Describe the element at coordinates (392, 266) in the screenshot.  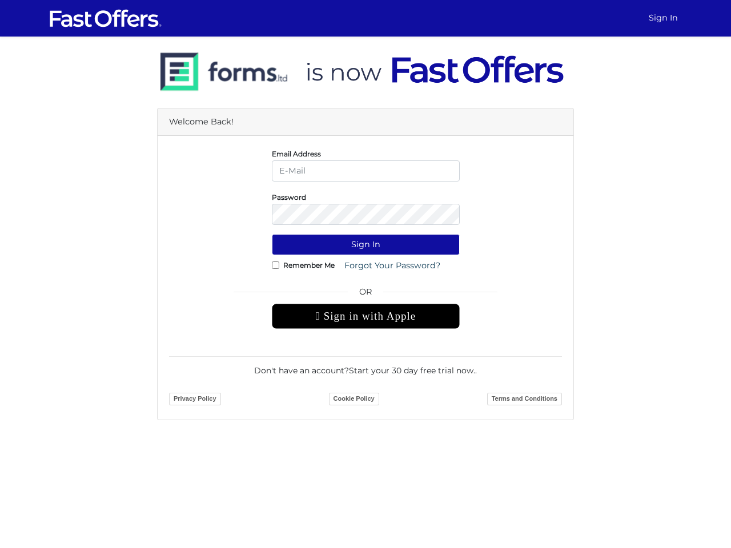
I see `a: Forgot Your Password?` at that location.